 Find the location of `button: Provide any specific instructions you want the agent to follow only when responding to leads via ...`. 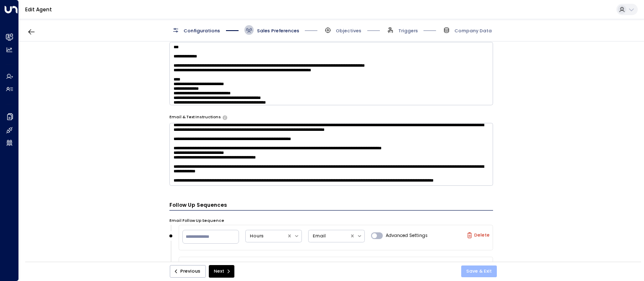

button: Provide any specific instructions you want the agent to follow only when responding to leads via ... is located at coordinates (225, 117).